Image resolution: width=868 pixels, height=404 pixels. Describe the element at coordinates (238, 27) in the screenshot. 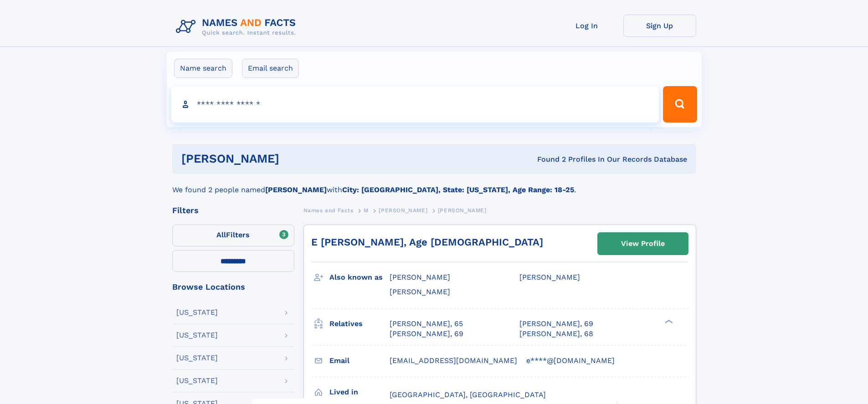

I see `img: Logo Names and Facts` at that location.